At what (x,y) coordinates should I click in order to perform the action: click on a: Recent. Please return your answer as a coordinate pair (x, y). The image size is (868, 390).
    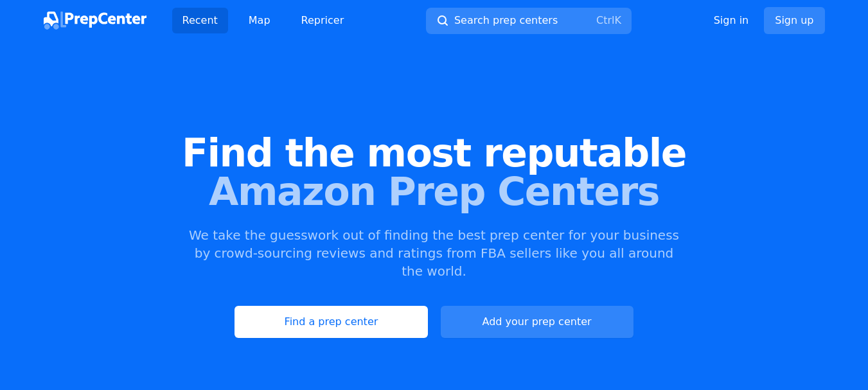
    Looking at the image, I should click on (200, 21).